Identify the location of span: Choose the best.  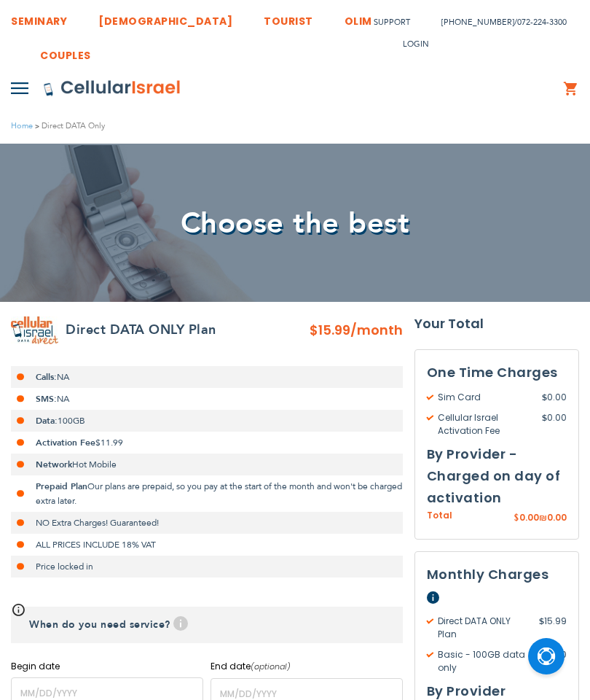
(295, 223).